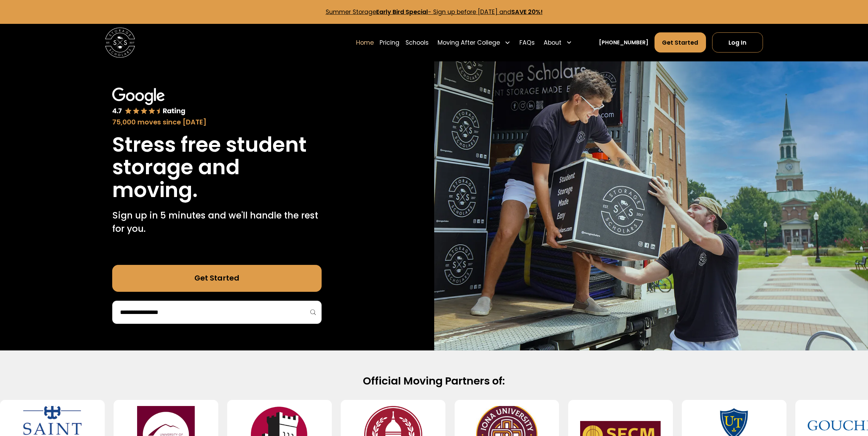  I want to click on a: Schools, so click(417, 42).